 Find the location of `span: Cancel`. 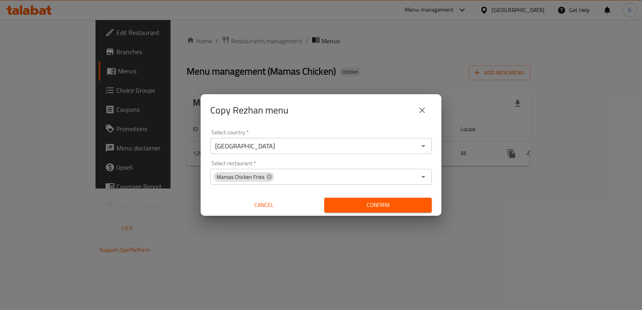

span: Cancel is located at coordinates (264, 205).